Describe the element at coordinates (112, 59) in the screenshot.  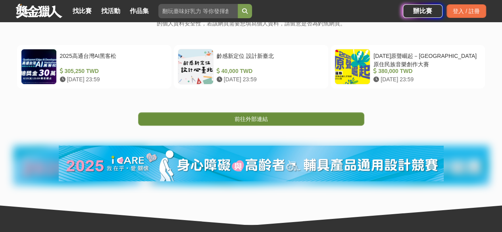
I see `div: 2025高通台灣AI黑客松` at that location.